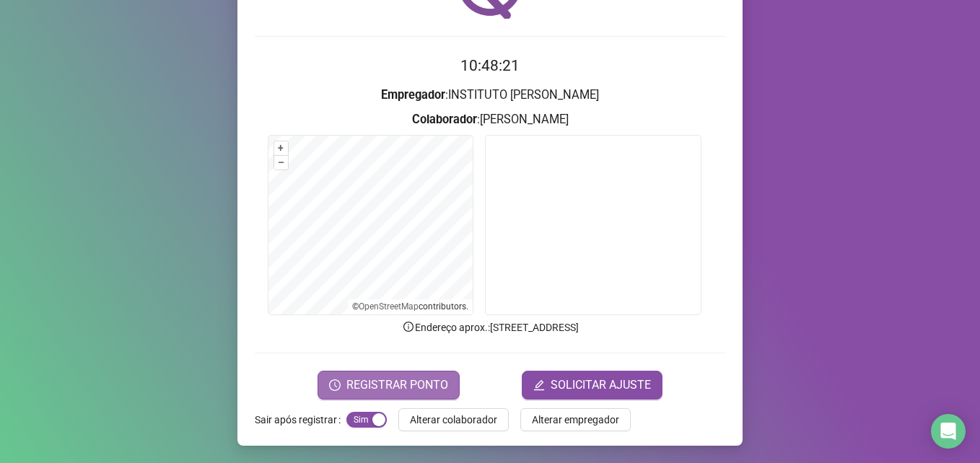 The image size is (980, 463). What do you see at coordinates (300, 420) in the screenshot?
I see `label: Sair após registrar` at bounding box center [300, 420].